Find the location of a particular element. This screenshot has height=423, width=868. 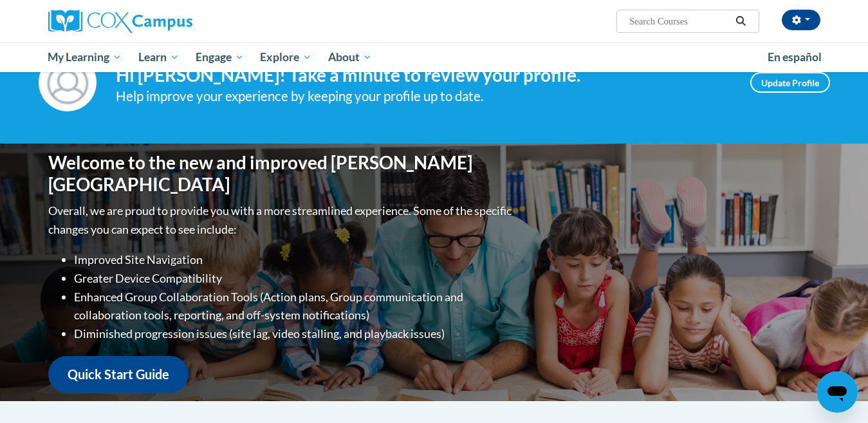

a: Engage is located at coordinates (219, 58).